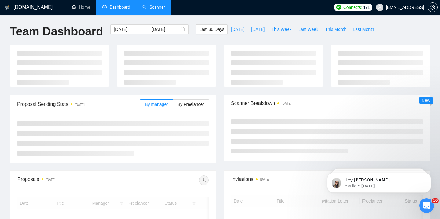 The width and height of the screenshot is (440, 219). I want to click on input: End date, so click(165, 29).